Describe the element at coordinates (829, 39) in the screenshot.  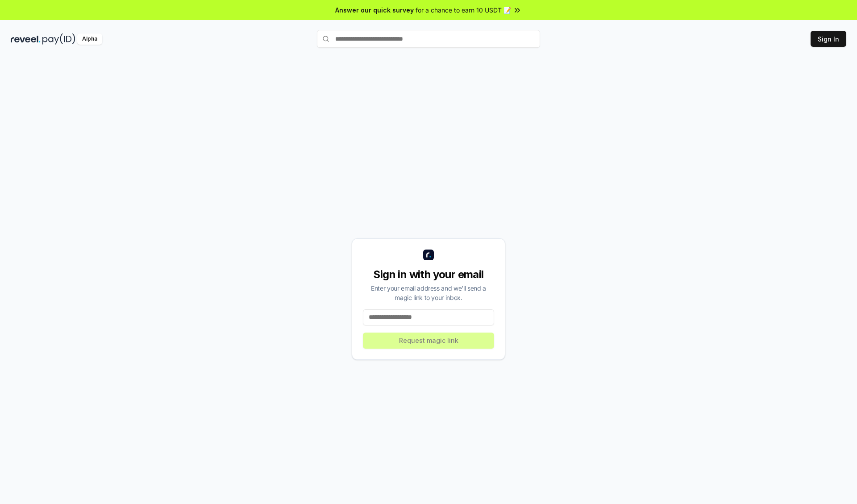
I see `button: Sign In` at that location.